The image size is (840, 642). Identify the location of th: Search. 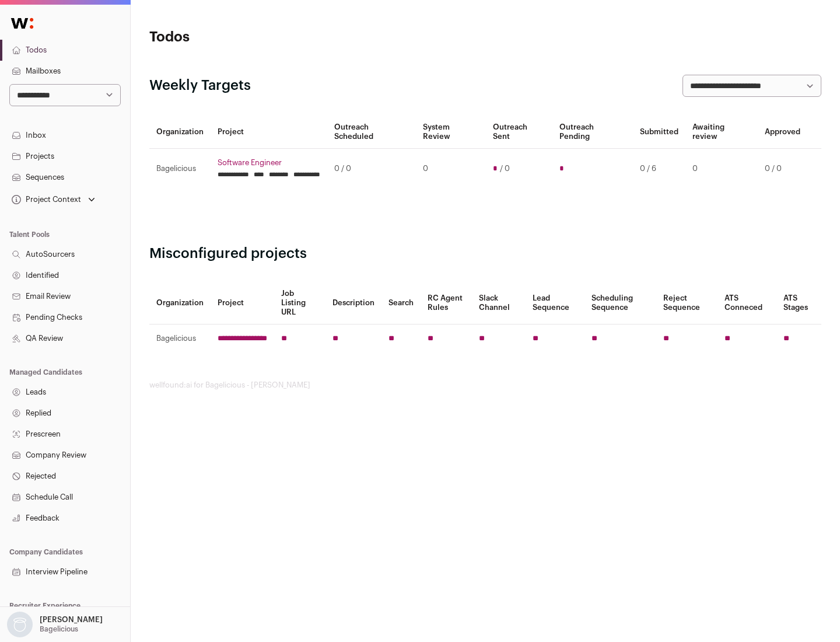
(400, 303).